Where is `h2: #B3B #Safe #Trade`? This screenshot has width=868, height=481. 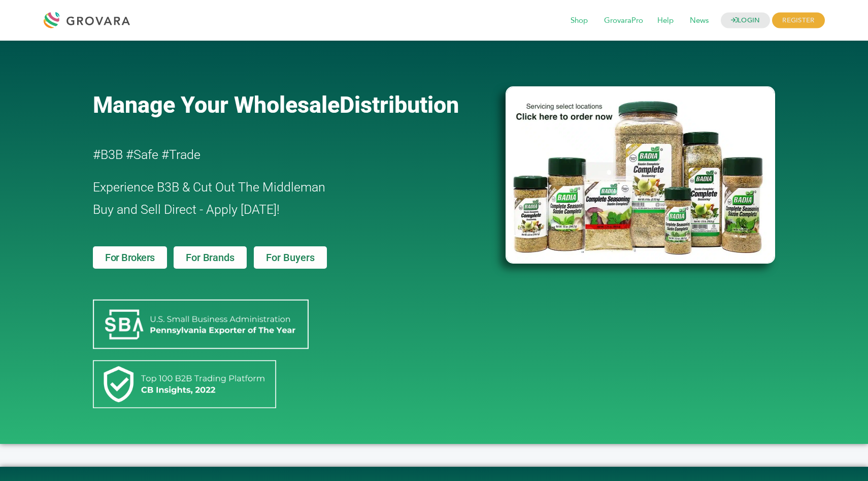
h2: #B3B #Safe #Trade is located at coordinates (270, 155).